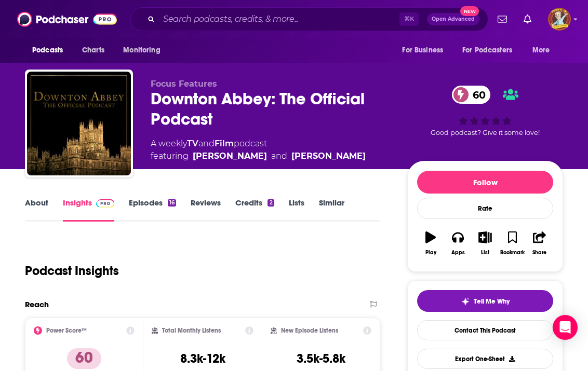 The height and width of the screenshot is (371, 588). I want to click on div: A weekly podcast, so click(258, 150).